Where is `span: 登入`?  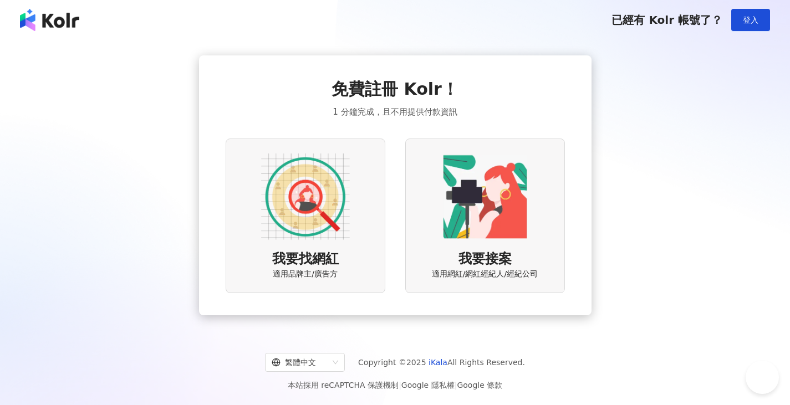
span: 登入 is located at coordinates (751, 20).